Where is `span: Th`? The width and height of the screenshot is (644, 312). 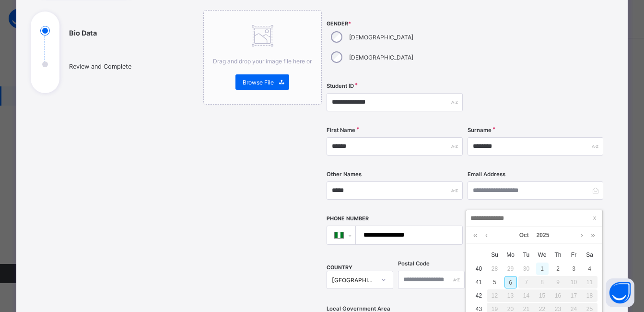
span: Th is located at coordinates (558, 255).